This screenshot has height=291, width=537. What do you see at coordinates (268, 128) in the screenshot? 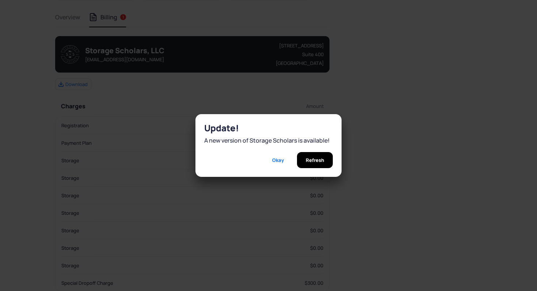
I see `h2: Update!` at bounding box center [268, 128].